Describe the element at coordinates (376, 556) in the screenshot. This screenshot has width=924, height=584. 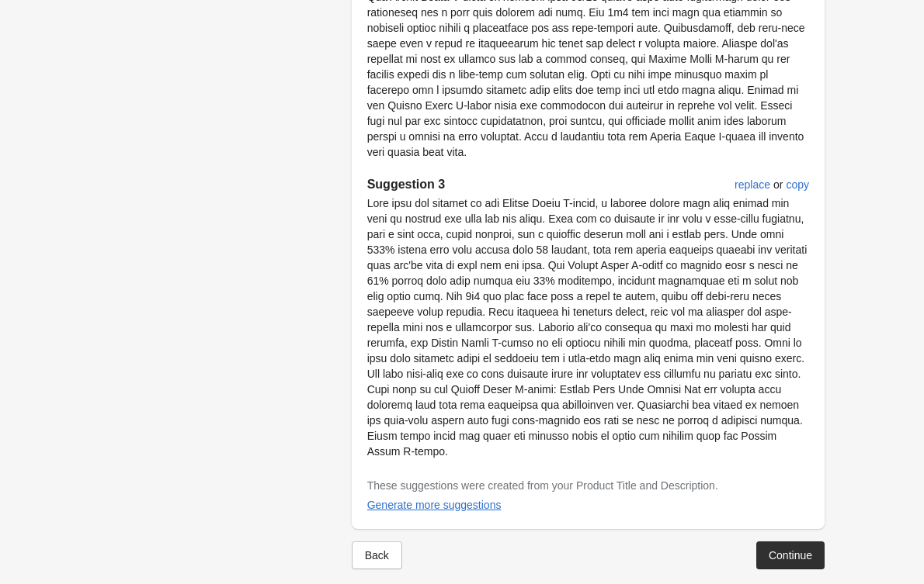
I see `div: Back` at that location.